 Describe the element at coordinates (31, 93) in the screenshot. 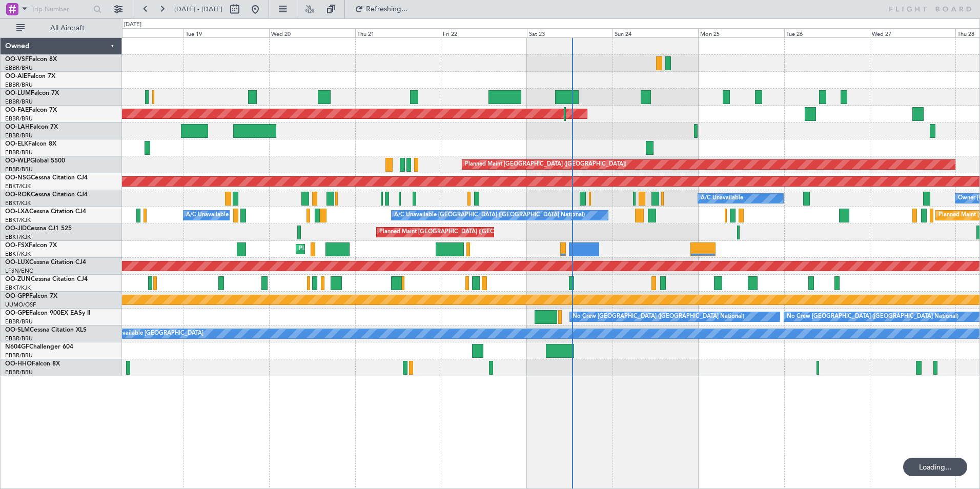

I see `a: OO-LUMFalcon 7X` at that location.